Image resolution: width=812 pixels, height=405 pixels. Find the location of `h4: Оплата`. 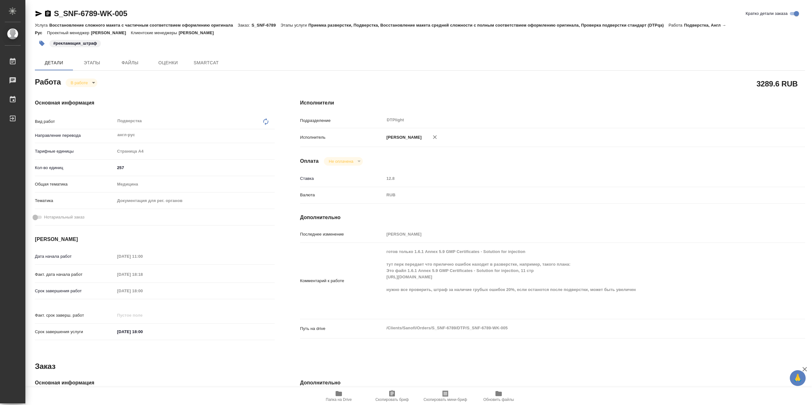

h4: Оплата is located at coordinates (309, 161).